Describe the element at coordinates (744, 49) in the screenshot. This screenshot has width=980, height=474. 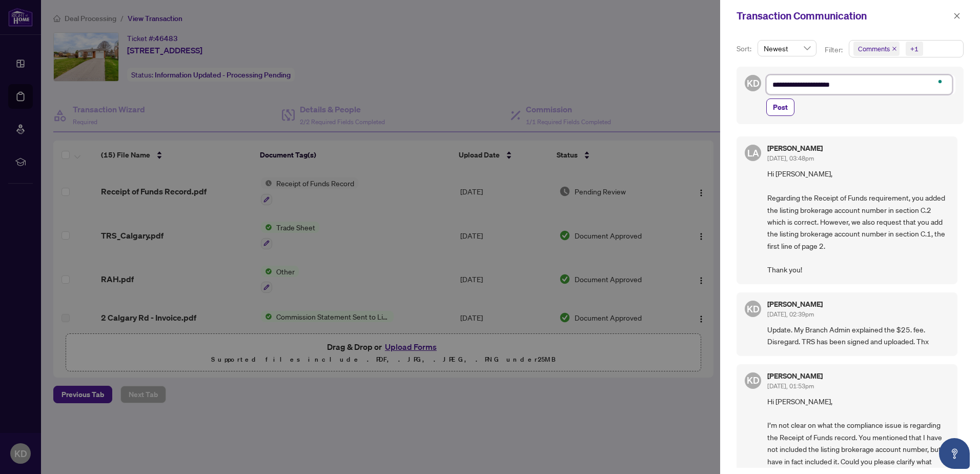
I see `p: Sort:` at that location.